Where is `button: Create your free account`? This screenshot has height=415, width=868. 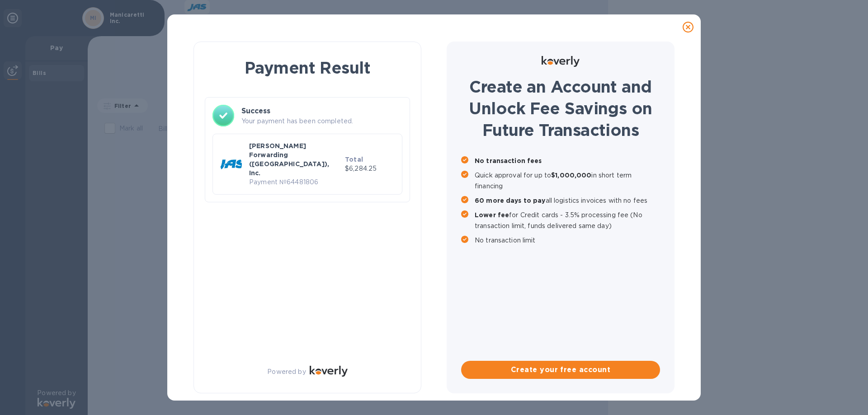 button: Create your free account is located at coordinates (560, 370).